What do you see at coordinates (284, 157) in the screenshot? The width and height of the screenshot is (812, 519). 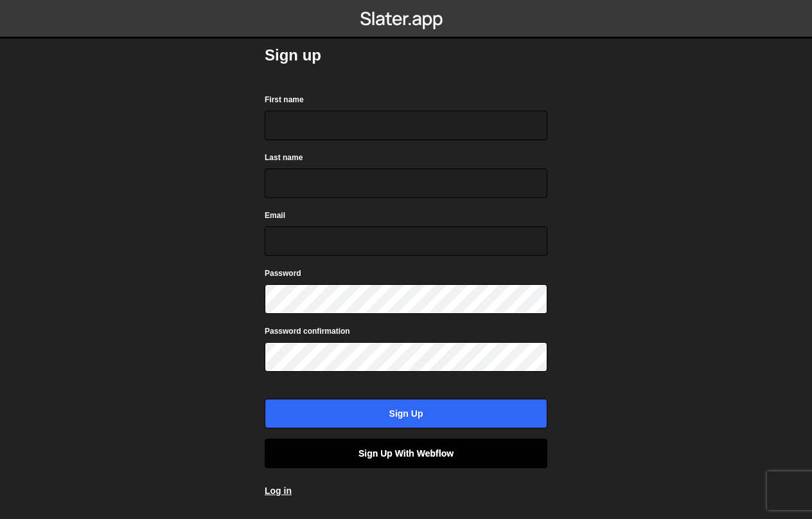 I see `label: Last name` at bounding box center [284, 157].